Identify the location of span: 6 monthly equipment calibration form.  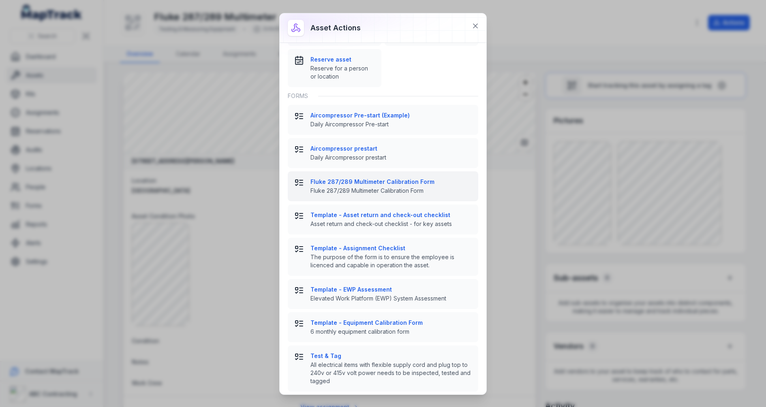
(391, 332).